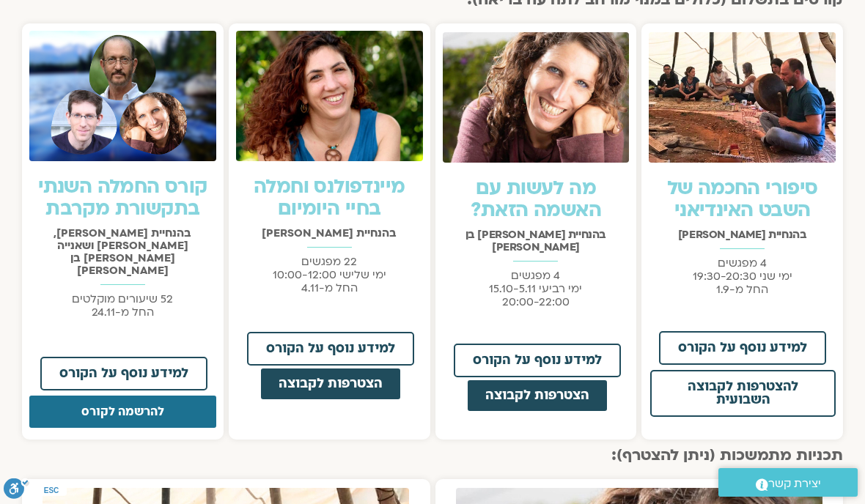 This screenshot has width=865, height=504. I want to click on span: 20:00-22:00, so click(535, 302).